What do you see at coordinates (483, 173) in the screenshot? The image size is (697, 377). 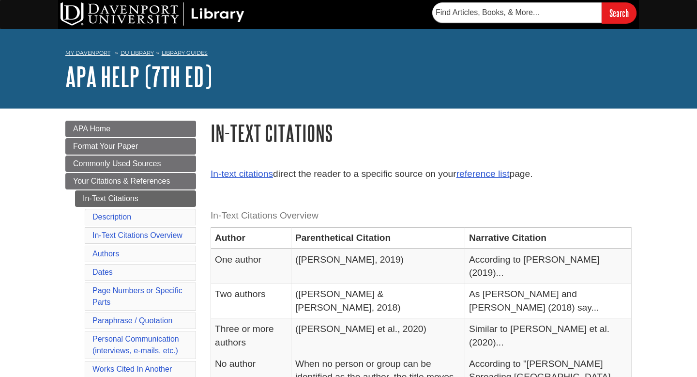 I see `a: reference list` at bounding box center [483, 173].